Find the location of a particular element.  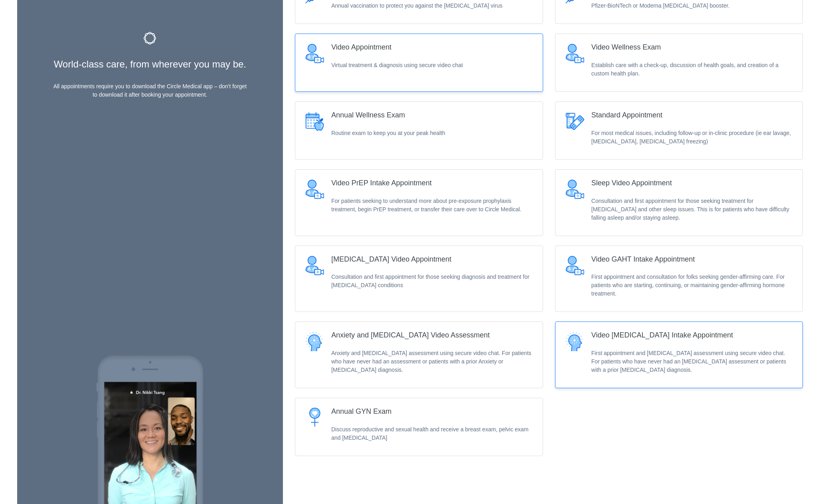

p: Virtual treatment & diagnosis using secure video chat is located at coordinates (398, 65).